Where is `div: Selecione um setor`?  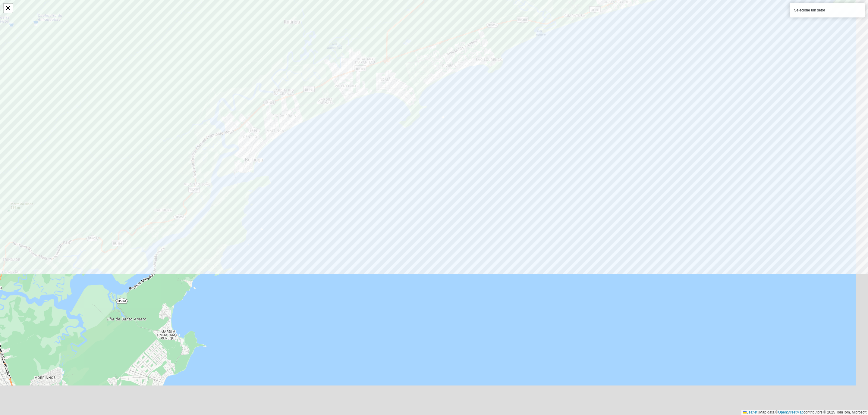 div: Selecione um setor is located at coordinates (828, 10).